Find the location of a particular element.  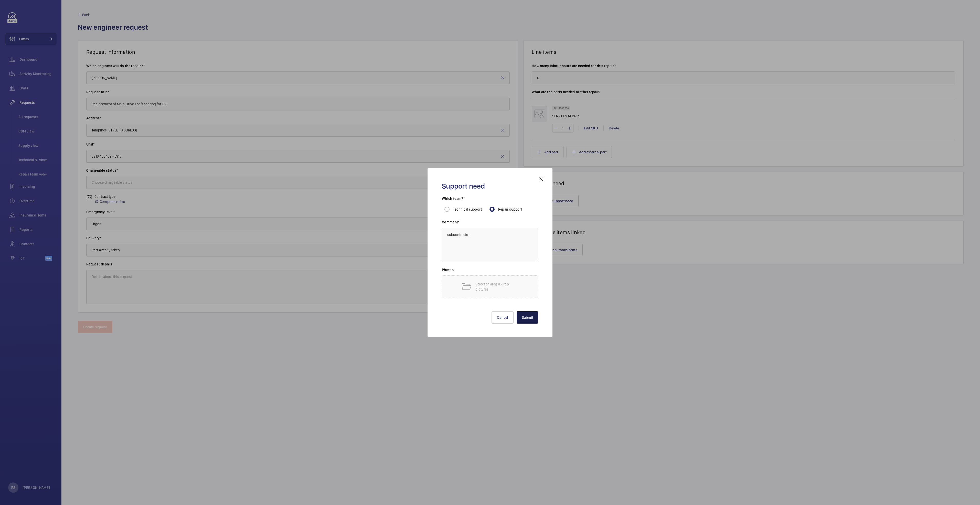

span: Technical support is located at coordinates (468, 209).